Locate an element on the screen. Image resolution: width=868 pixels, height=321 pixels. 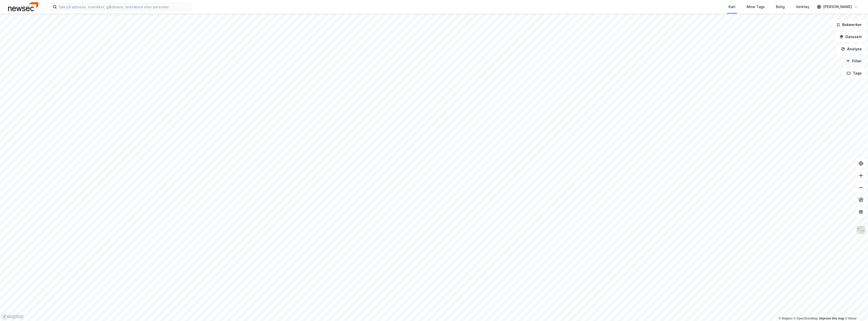
div: Bolig is located at coordinates (781, 7).